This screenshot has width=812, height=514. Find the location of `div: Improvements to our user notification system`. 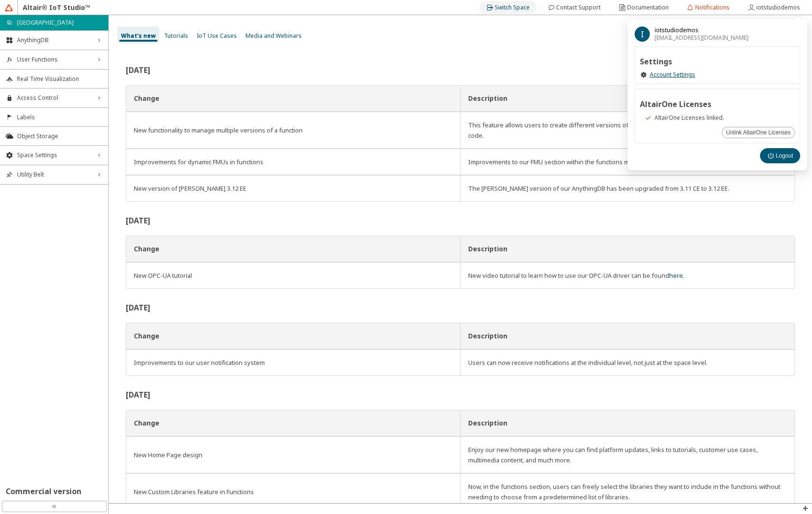

div: Improvements to our user notification system is located at coordinates (293, 362).